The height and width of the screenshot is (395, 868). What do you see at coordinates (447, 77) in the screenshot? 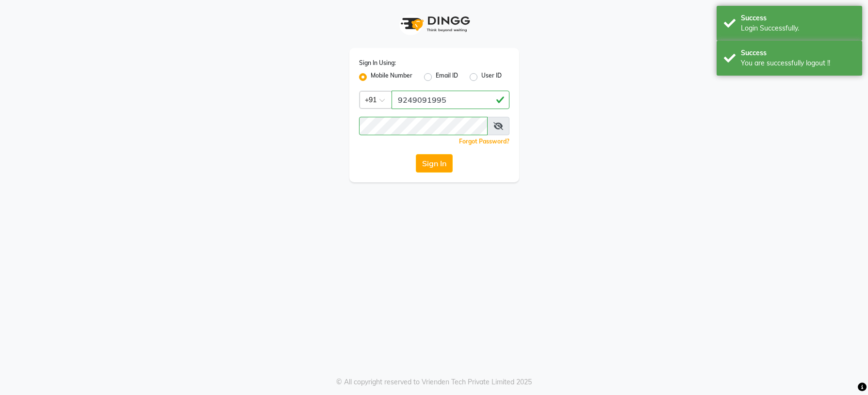
I see `label: Email ID` at bounding box center [447, 77].